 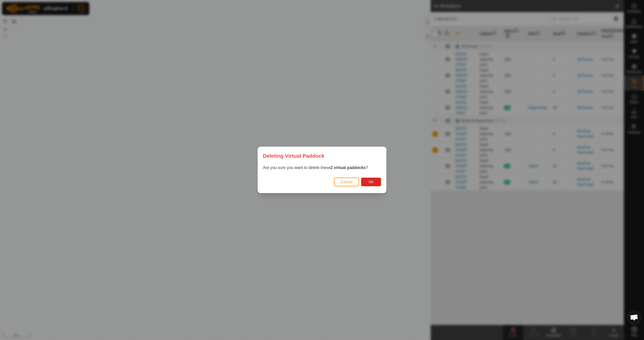 I want to click on button: Ok, so click(x=371, y=182).